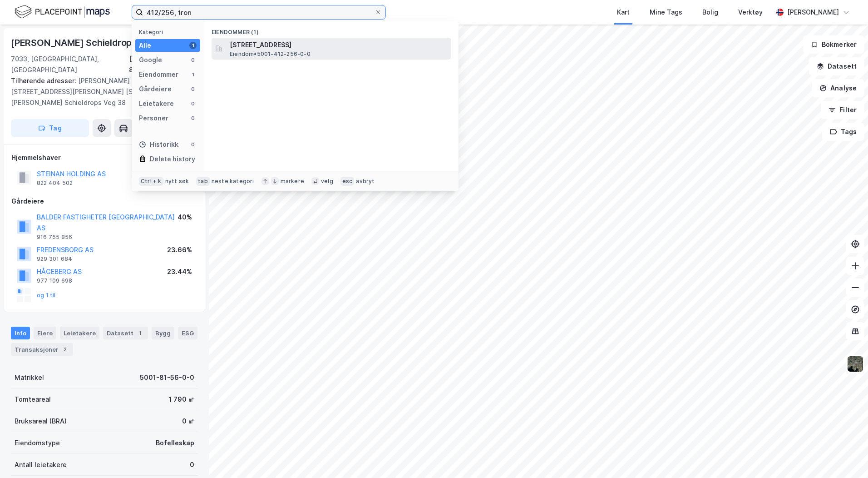 This screenshot has width=868, height=478. I want to click on div: neste kategori, so click(233, 181).